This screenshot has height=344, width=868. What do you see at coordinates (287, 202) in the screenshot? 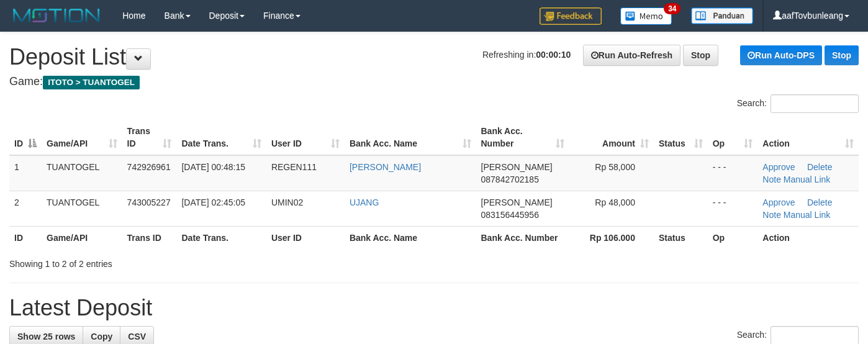
I see `span: UMIN02` at bounding box center [287, 202].